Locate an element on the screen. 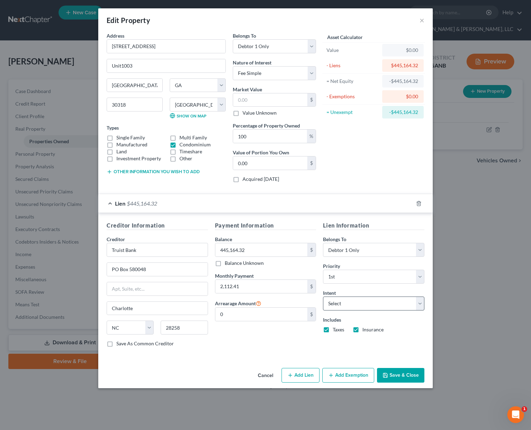  div: Edit Property is located at coordinates (128, 20).